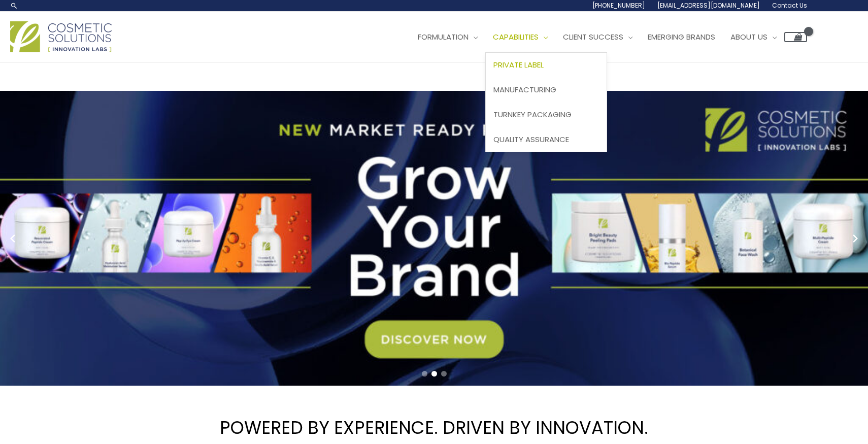  What do you see at coordinates (790, 5) in the screenshot?
I see `span: Contact Us` at bounding box center [790, 5].